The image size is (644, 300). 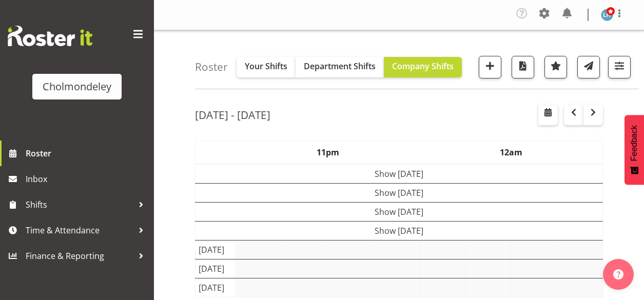 I want to click on div: Cholmondeley, so click(x=77, y=87).